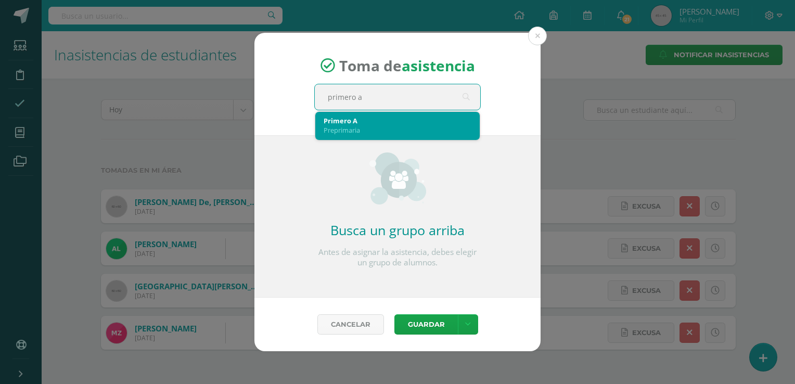 This screenshot has width=795, height=384. What do you see at coordinates (538, 36) in the screenshot?
I see `button: Close (Esc)` at bounding box center [538, 36].